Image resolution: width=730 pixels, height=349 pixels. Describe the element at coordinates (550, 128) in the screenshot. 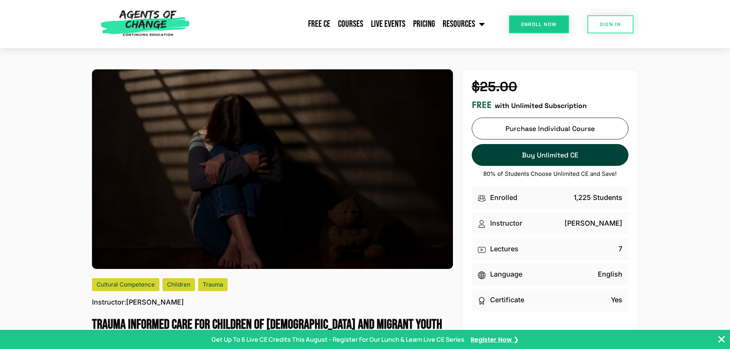

I see `a: Purchase Individual Course` at that location.